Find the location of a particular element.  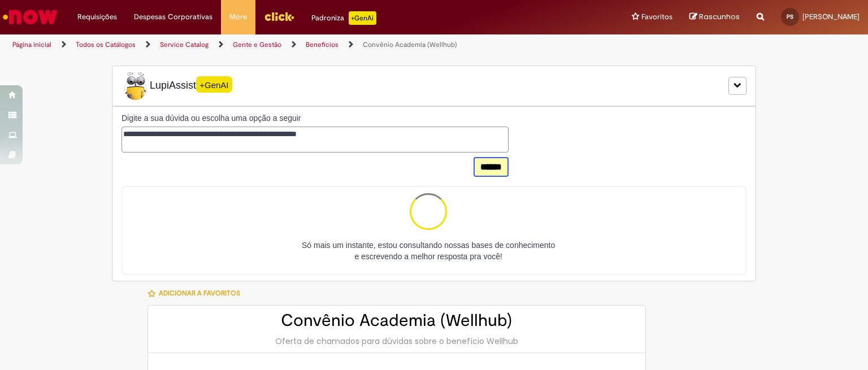

h2: Convênio Academia (Wellhub) is located at coordinates (396, 320).